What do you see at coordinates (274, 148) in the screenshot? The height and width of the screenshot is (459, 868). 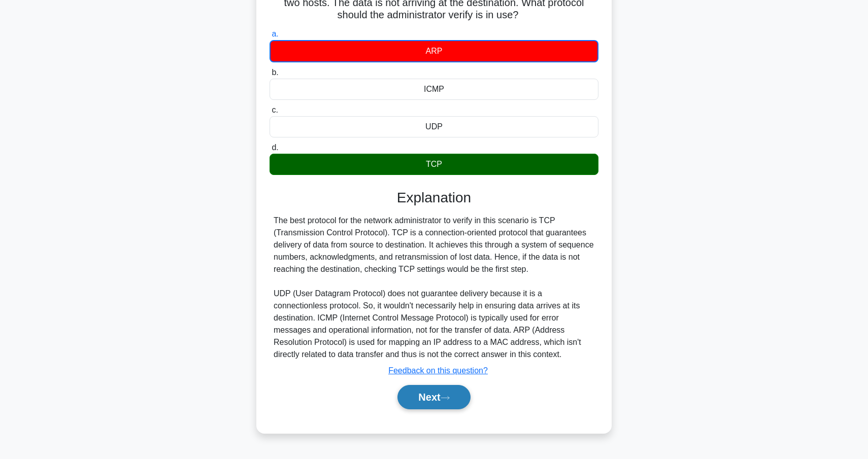 I see `span: d.` at bounding box center [274, 148].